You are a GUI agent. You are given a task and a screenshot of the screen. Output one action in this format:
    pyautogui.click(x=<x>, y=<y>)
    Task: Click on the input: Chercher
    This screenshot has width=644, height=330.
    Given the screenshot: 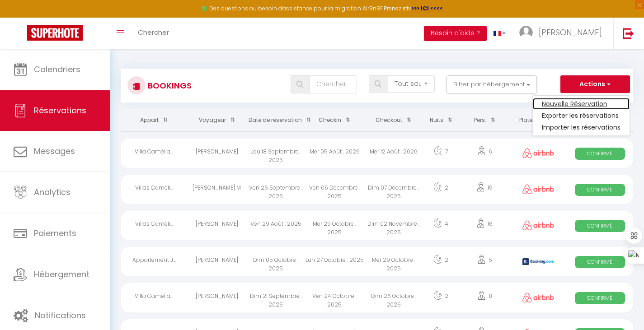 What is the action you would take?
    pyautogui.click(x=333, y=85)
    